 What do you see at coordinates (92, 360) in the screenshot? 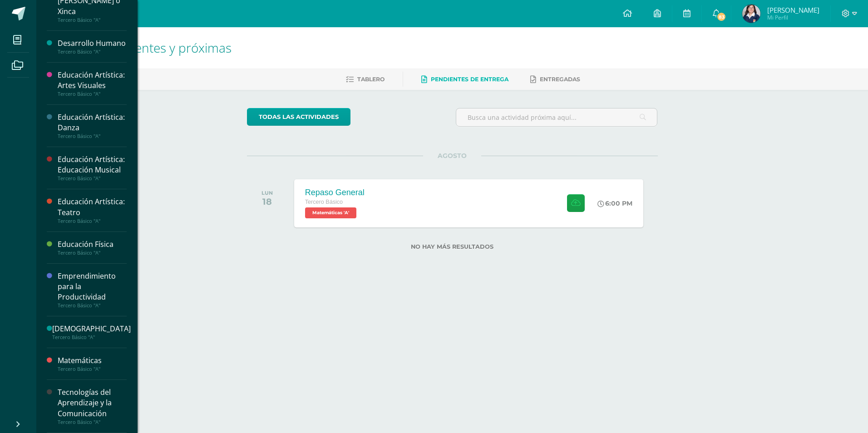
I see `div: Matemáticas` at bounding box center [92, 360].